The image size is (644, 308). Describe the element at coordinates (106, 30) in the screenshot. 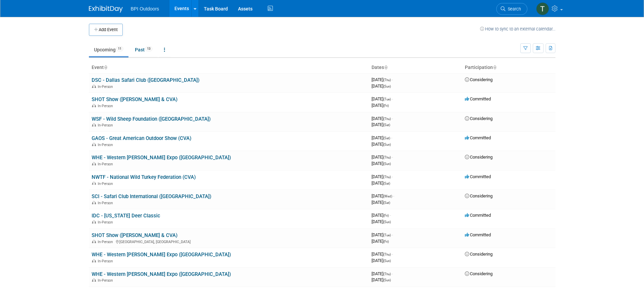

I see `button: Add Event` at that location.